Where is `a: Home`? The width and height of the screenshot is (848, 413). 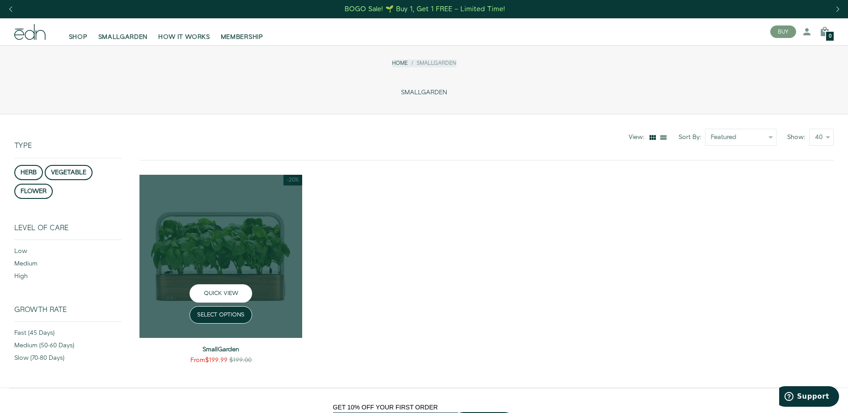 a: Home is located at coordinates (399, 63).